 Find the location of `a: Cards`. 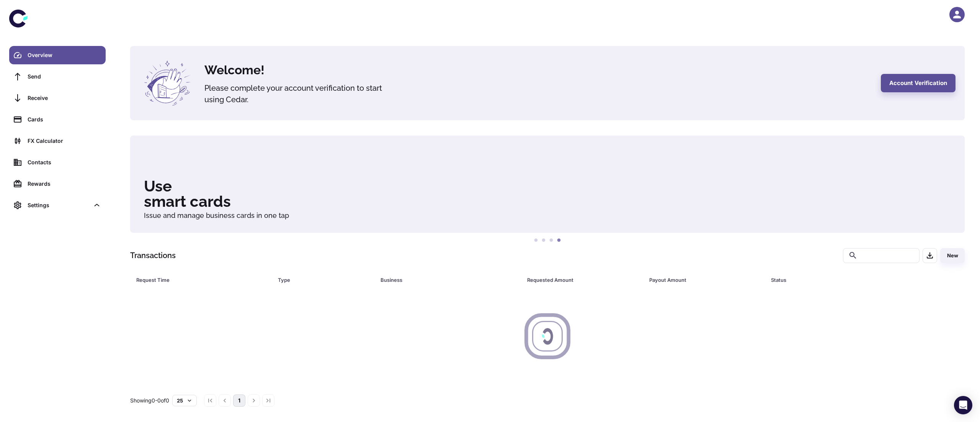

a: Cards is located at coordinates (57, 119).